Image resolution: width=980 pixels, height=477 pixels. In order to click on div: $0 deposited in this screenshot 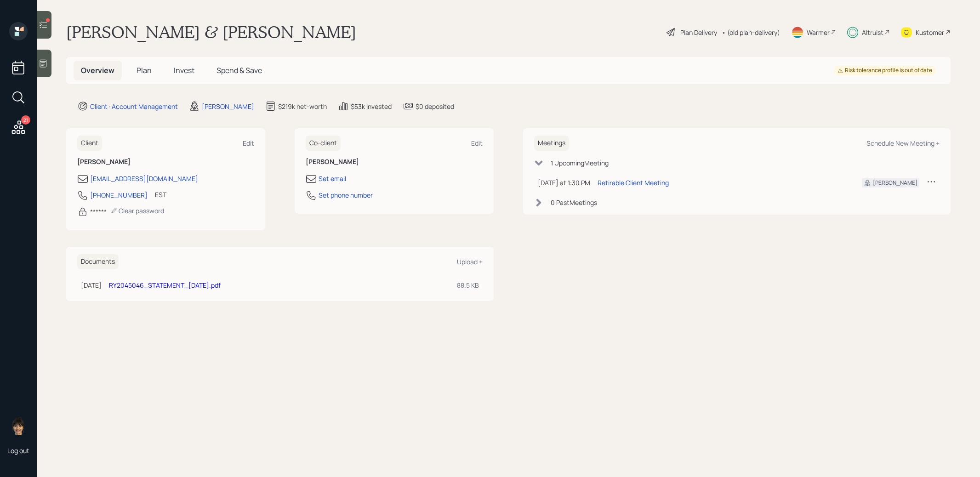, I will do `click(434, 107)`.